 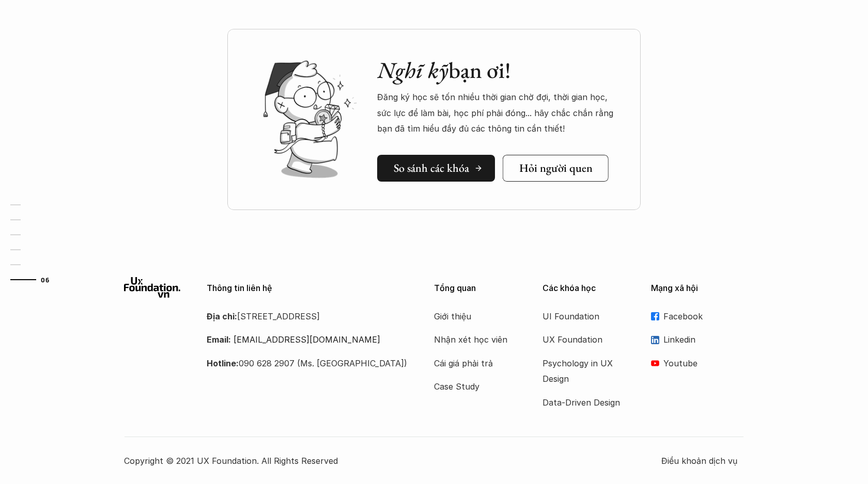 What do you see at coordinates (392, 461) in the screenshot?
I see `p: Copyright © 2021 UX Foundation. All Rights Reserved` at bounding box center [392, 461].